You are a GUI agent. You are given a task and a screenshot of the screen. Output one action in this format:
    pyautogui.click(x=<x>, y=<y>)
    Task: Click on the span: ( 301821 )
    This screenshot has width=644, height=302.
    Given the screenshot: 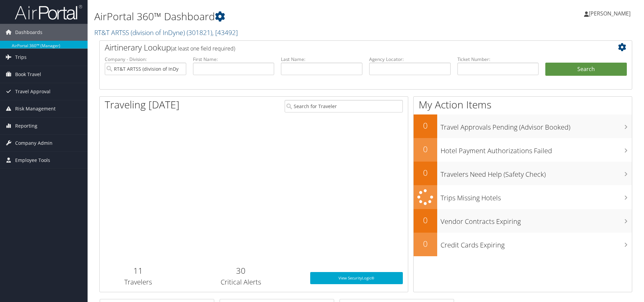 What is the action you would take?
    pyautogui.click(x=200, y=32)
    